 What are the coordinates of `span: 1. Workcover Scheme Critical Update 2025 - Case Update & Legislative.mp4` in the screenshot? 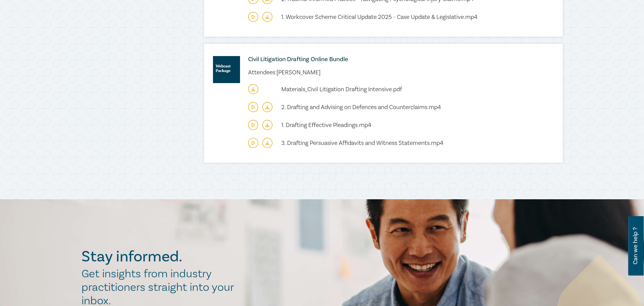 It's located at (380, 17).